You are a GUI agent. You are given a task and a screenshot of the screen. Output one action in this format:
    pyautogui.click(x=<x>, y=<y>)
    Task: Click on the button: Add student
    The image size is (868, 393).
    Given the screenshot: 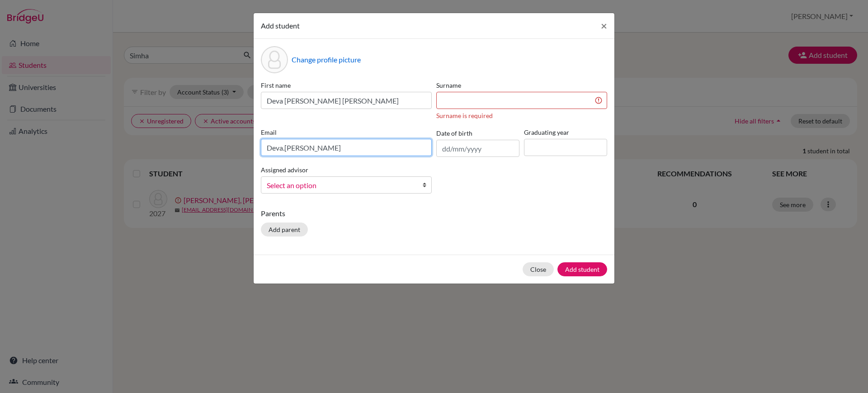 What is the action you would take?
    pyautogui.click(x=583, y=269)
    